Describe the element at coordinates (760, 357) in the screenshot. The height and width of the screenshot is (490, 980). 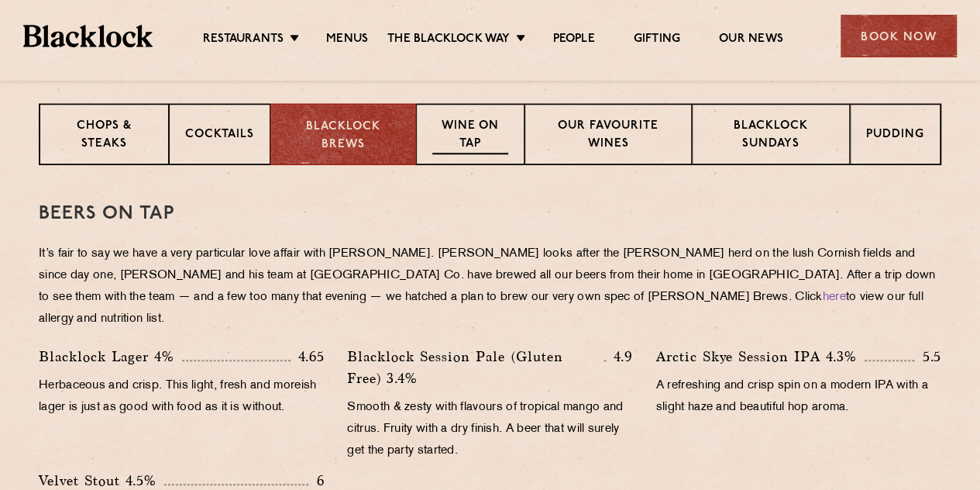
I see `p: Arctic Skye Session IPA 4.3%` at that location.